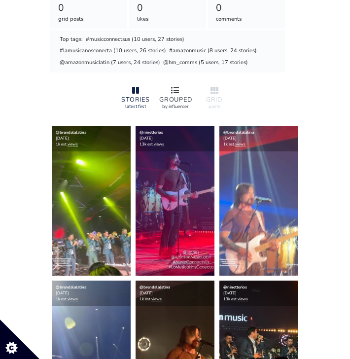  What do you see at coordinates (175, 106) in the screenshot?
I see `div: by influencer` at bounding box center [175, 106].